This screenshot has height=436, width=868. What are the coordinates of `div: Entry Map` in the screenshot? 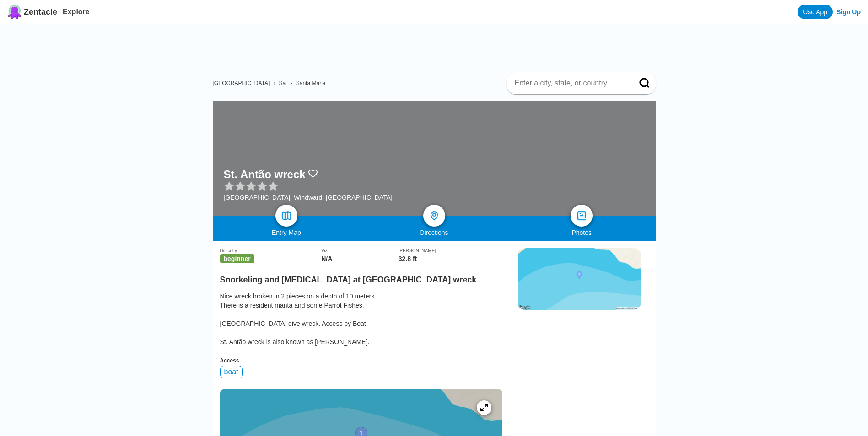 It's located at (286, 233).